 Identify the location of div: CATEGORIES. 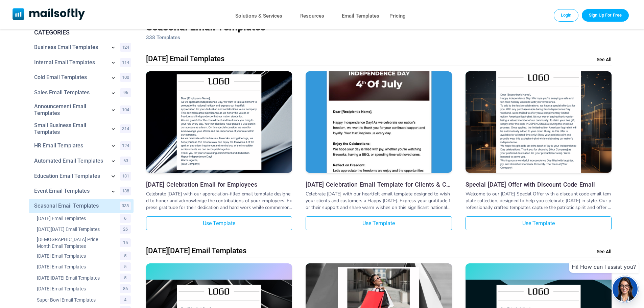
(81, 33).